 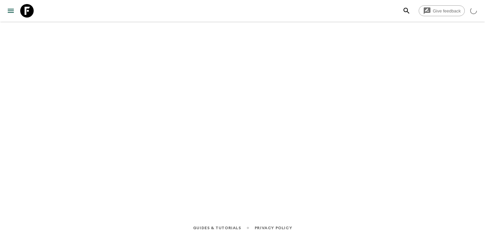 I want to click on button: menu, so click(x=11, y=11).